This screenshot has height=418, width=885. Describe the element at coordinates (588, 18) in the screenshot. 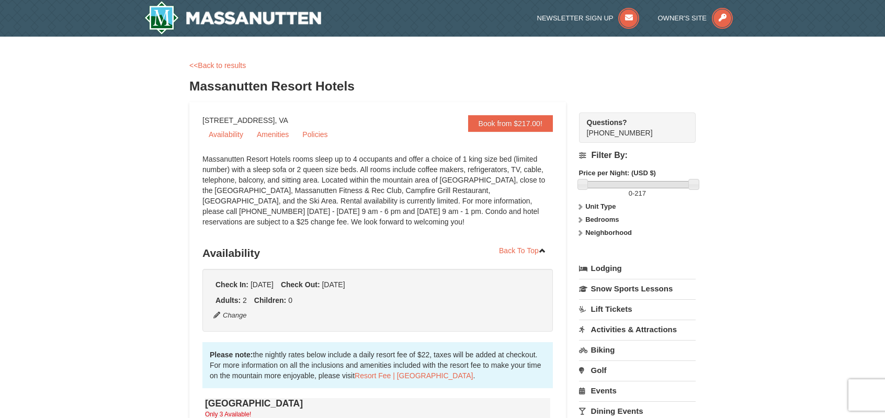

I see `a: Newsletter Sign Up` at that location.